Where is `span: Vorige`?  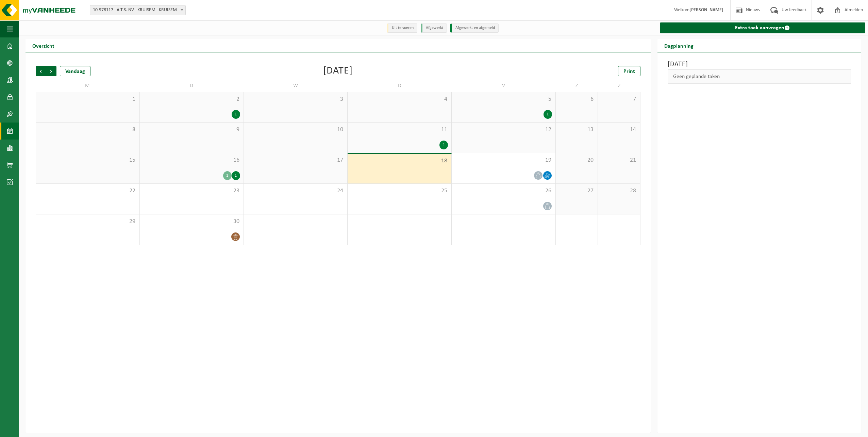
span: Vorige is located at coordinates (41, 71).